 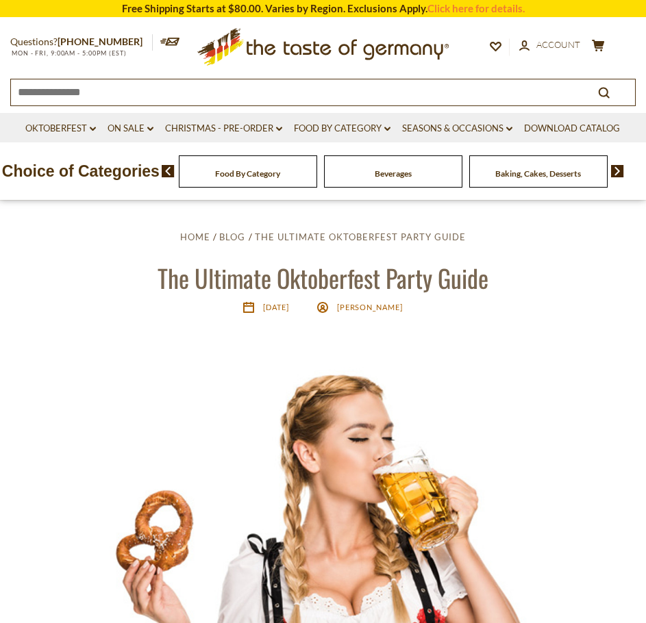 I want to click on a: Beverages, so click(x=393, y=173).